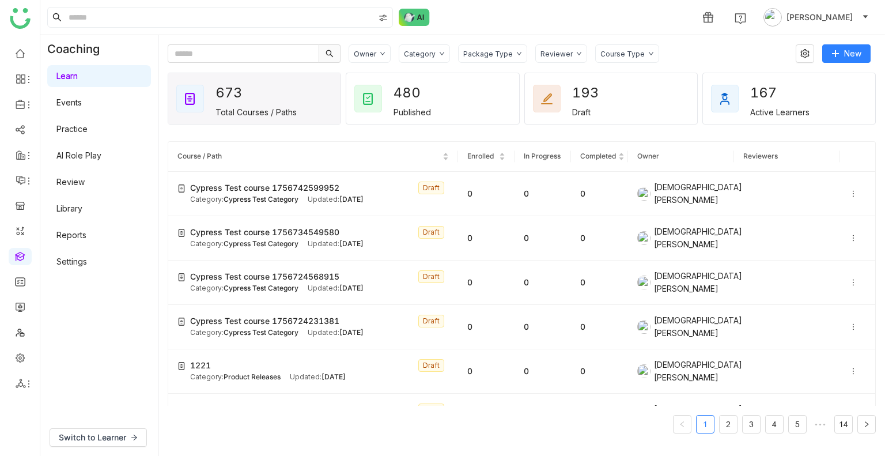 This screenshot has height=456, width=885. I want to click on img: active_learners.svg, so click(725, 99).